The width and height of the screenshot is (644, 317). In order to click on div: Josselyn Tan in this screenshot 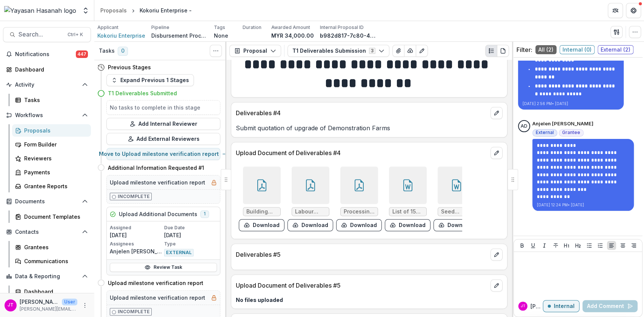, I will do `click(523, 306)`.